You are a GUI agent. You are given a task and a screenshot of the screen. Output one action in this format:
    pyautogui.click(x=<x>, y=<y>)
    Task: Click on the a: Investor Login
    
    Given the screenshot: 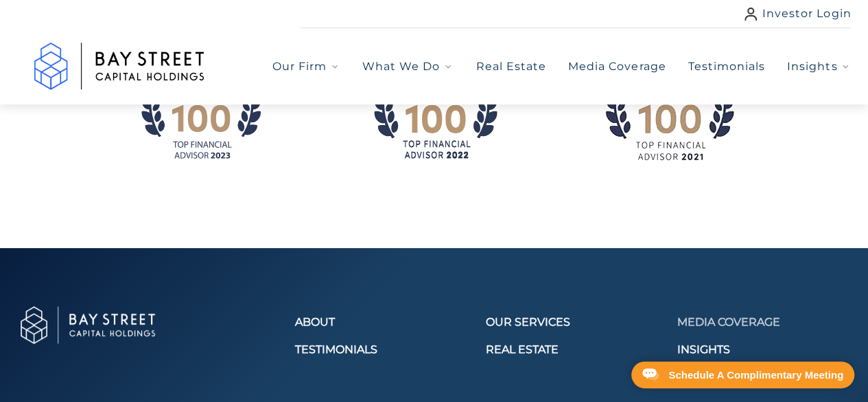 What is the action you would take?
    pyautogui.click(x=798, y=14)
    